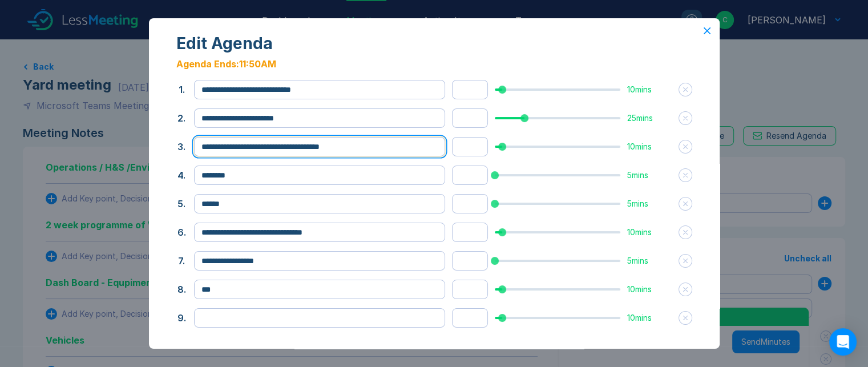 The width and height of the screenshot is (868, 367). What do you see at coordinates (182, 289) in the screenshot?
I see `button: 8.` at bounding box center [182, 289].